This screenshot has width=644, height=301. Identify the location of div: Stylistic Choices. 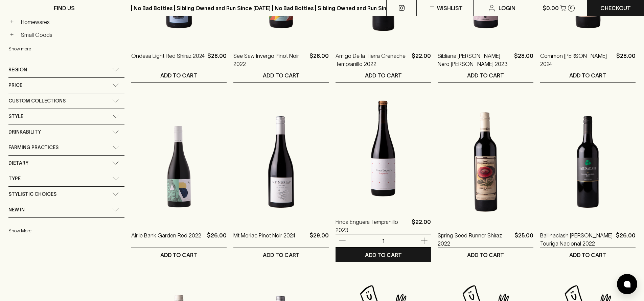
(66, 194).